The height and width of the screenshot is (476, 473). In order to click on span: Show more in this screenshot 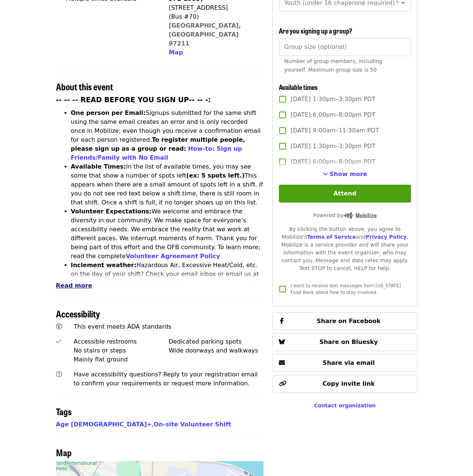, I will do `click(348, 174)`.